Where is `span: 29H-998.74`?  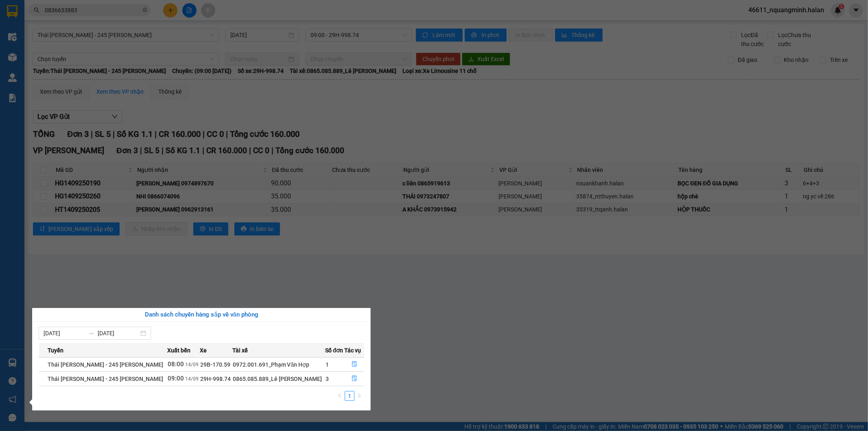 span: 29H-998.74 is located at coordinates (215, 378).